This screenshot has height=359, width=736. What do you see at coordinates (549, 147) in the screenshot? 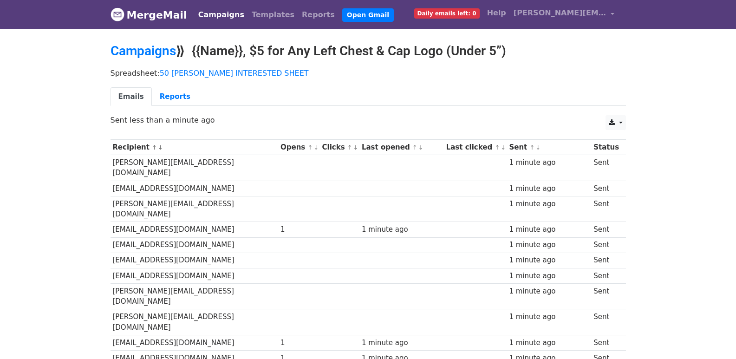
I see `th: Sent` at bounding box center [549, 147].